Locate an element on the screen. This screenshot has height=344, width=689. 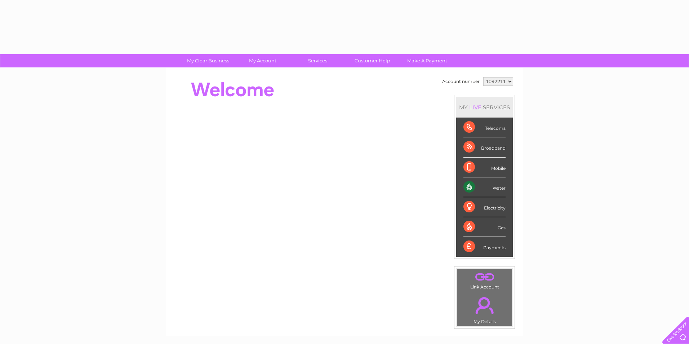
div: Water is located at coordinates (484, 187).